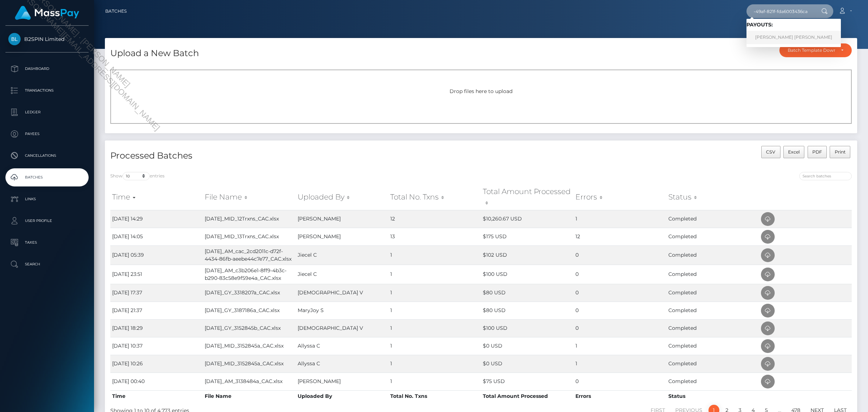 This screenshot has height=412, width=868. Describe the element at coordinates (794, 25) in the screenshot. I see `h6: Payouts:` at that location.